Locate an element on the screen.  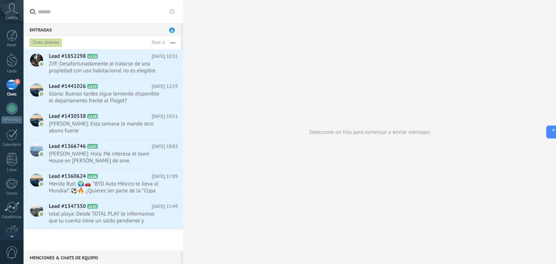
div: WhatsApp is located at coordinates (12, 120).